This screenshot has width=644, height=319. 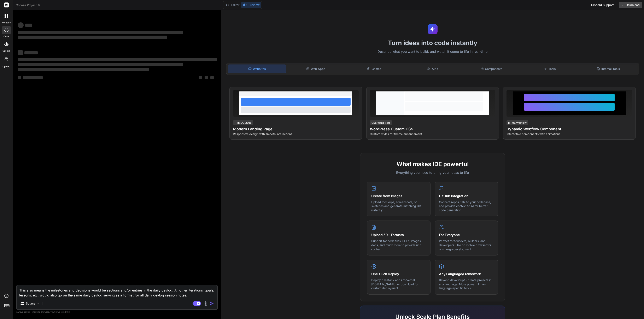 I want to click on p: Interactive components with animations, so click(x=569, y=134).